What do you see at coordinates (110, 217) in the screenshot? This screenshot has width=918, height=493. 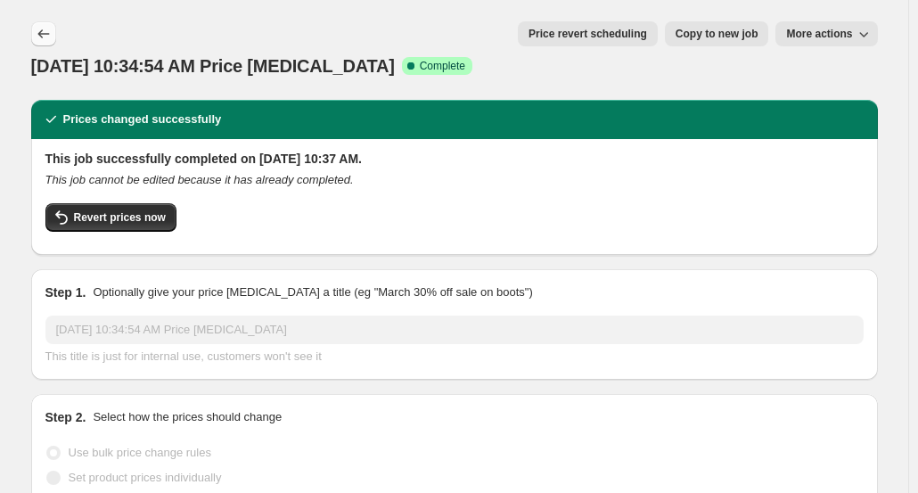 I see `button: Revert prices now` at bounding box center [110, 217].